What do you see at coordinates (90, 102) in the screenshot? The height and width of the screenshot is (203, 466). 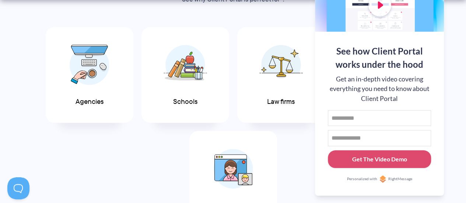 I see `span: Agencies` at bounding box center [90, 102].